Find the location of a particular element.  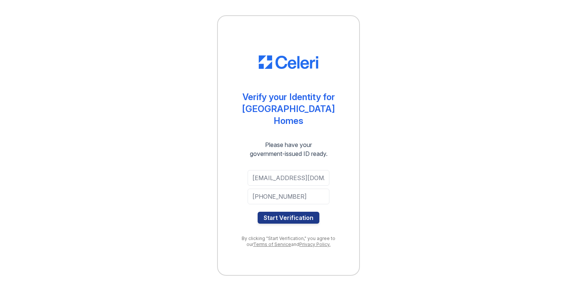

button: Start Verification is located at coordinates (288, 217).